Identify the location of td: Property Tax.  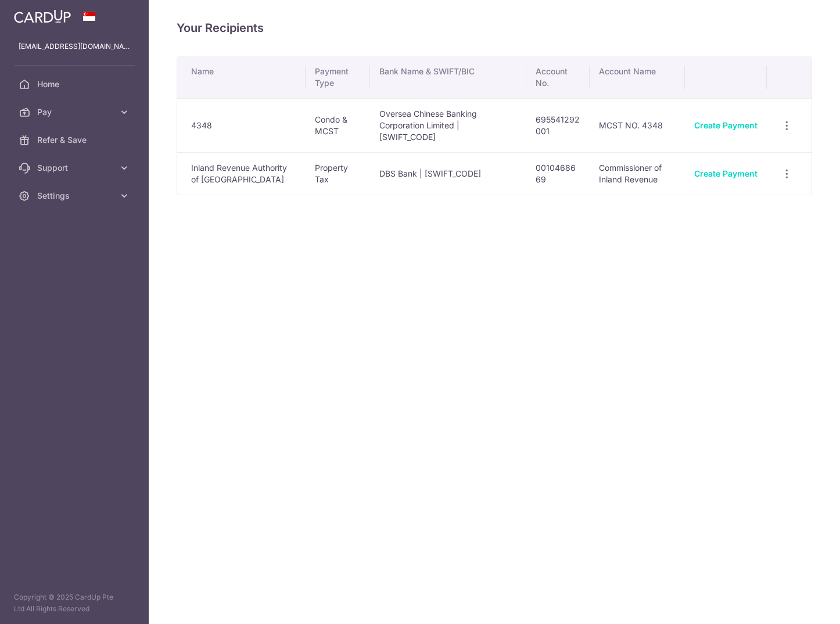
(338, 173).